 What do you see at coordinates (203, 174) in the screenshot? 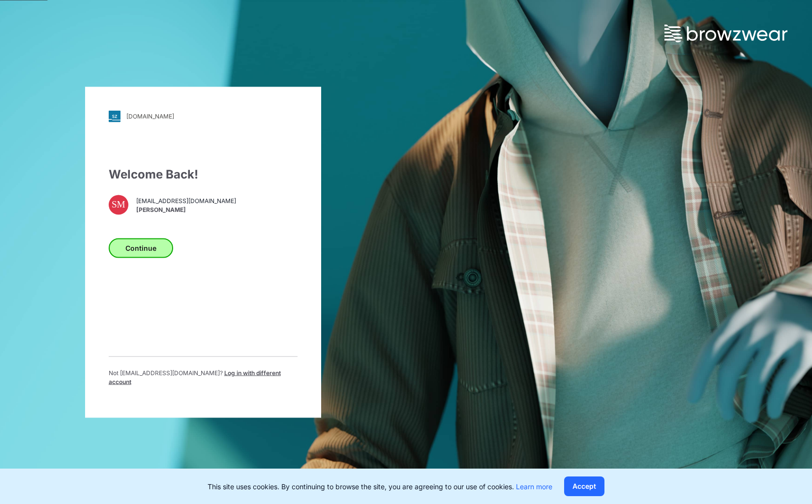
I see `div: Welcome Back!` at bounding box center [203, 174].